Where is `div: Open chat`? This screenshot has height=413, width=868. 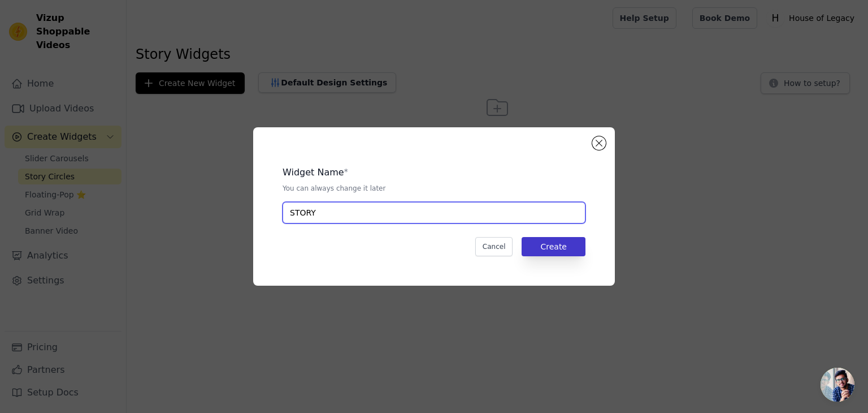 div: Open chat is located at coordinates (837, 385).